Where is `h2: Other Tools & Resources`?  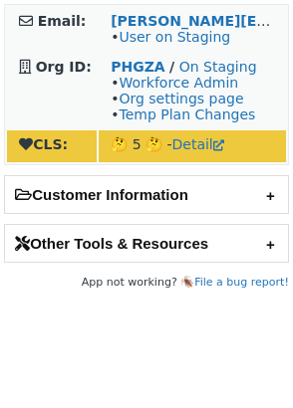
h2: Other Tools & Resources is located at coordinates (146, 243).